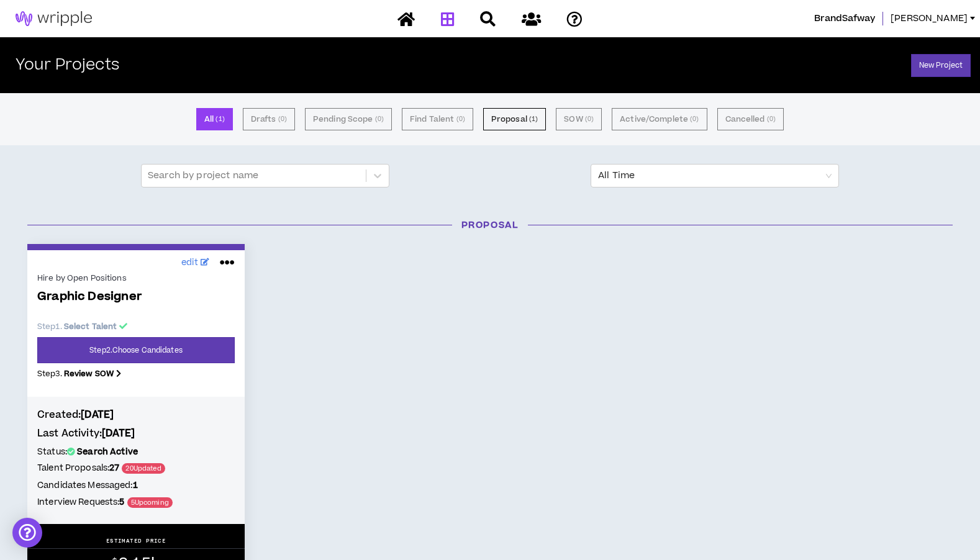  What do you see at coordinates (349, 119) in the screenshot?
I see `button: Pending Scope (0)` at bounding box center [349, 119].